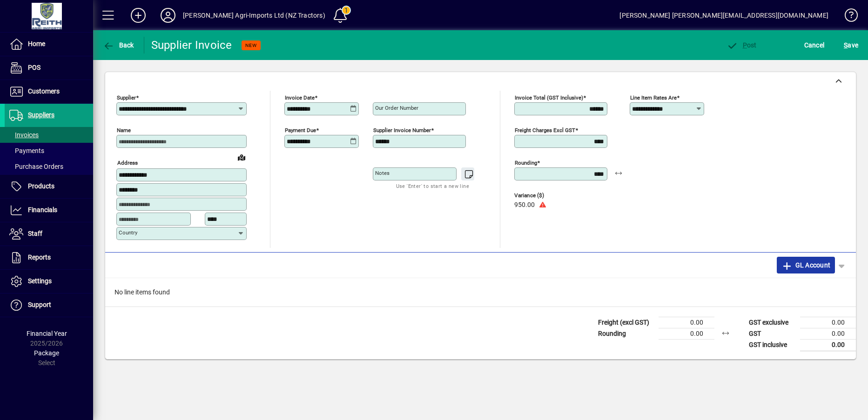  I want to click on a: Knowledge Base, so click(847, 17).